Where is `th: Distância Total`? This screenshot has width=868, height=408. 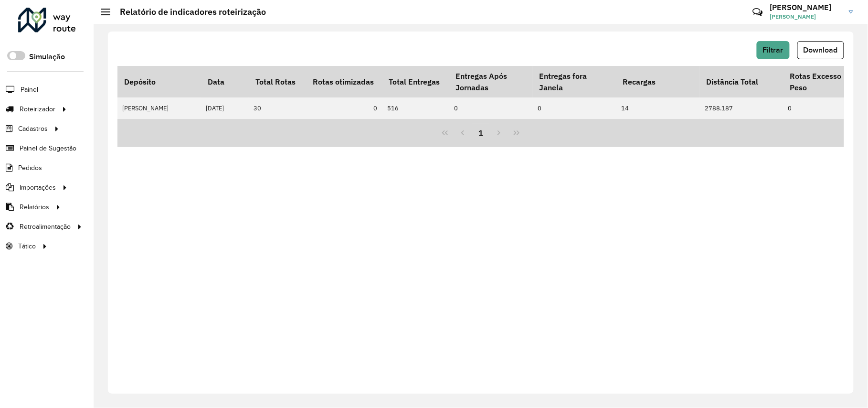
th: Distância Total is located at coordinates (742, 81).